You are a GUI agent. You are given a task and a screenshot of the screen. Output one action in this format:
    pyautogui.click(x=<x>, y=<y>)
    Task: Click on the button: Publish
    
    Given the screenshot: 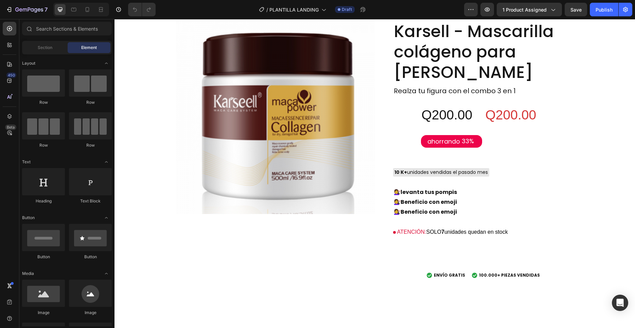 What is the action you would take?
    pyautogui.click(x=604, y=10)
    